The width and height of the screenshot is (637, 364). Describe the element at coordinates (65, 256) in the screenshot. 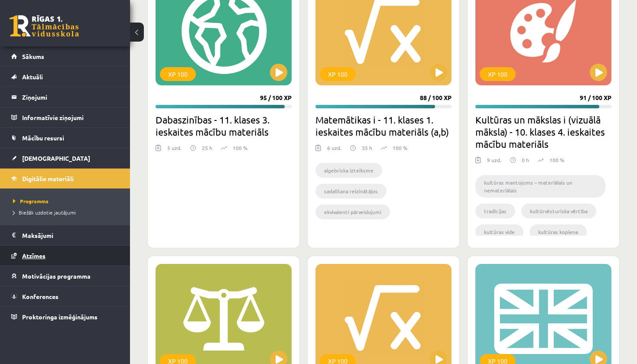

I see `a: Atzīmes` at that location.